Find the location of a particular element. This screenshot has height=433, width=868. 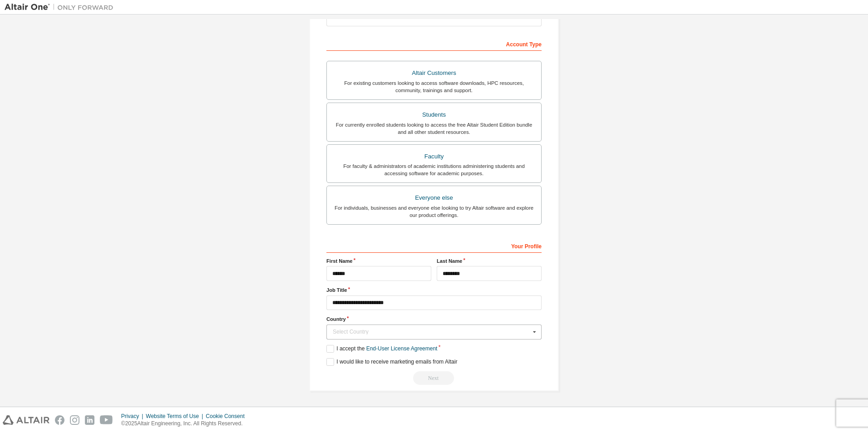

img: altair_logo.svg is located at coordinates (26, 420).